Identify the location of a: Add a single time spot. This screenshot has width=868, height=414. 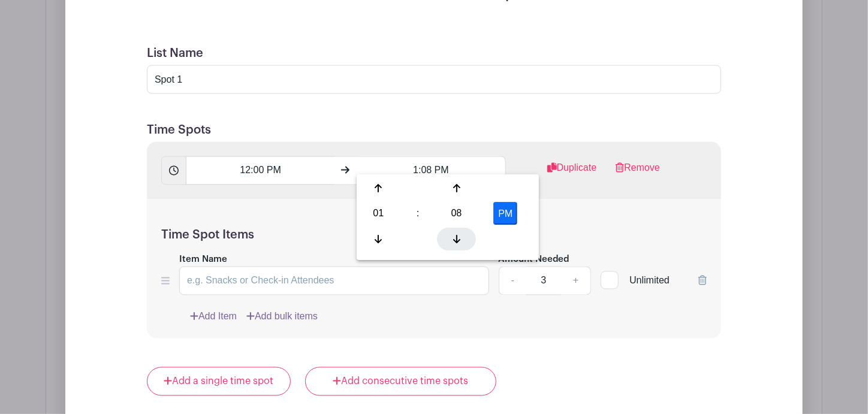
(219, 382).